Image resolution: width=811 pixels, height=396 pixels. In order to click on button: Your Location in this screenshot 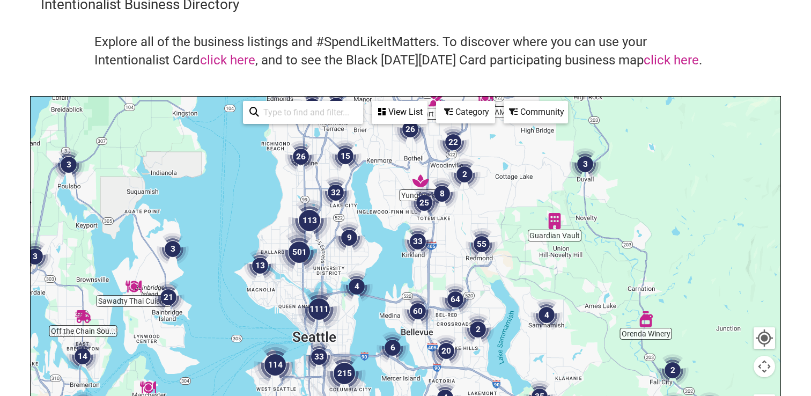, I will do `click(765, 338)`.